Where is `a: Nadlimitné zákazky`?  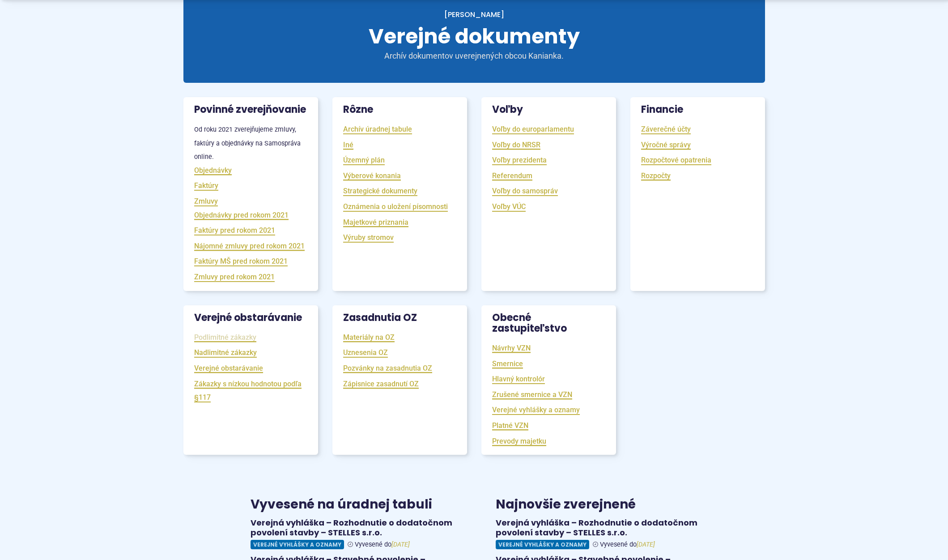
a: Nadlimitné zákazky is located at coordinates (225, 352).